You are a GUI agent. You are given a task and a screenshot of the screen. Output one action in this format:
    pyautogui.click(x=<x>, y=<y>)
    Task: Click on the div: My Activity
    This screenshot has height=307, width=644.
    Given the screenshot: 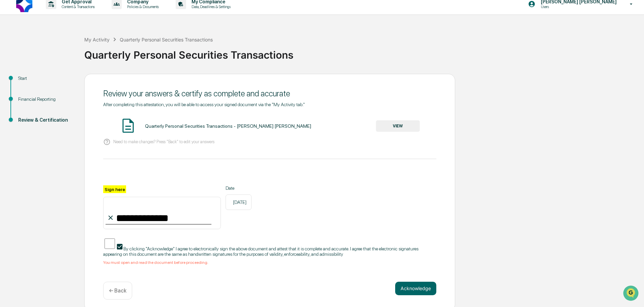 What is the action you would take?
    pyautogui.click(x=97, y=39)
    